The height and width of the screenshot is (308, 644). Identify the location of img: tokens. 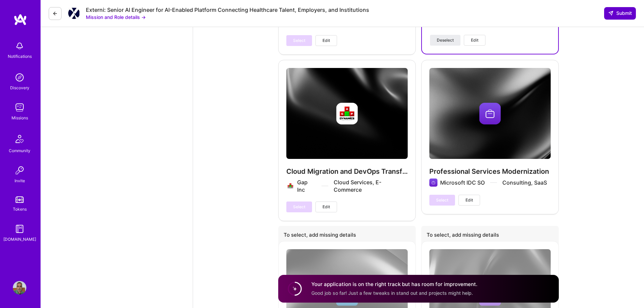
(19, 200).